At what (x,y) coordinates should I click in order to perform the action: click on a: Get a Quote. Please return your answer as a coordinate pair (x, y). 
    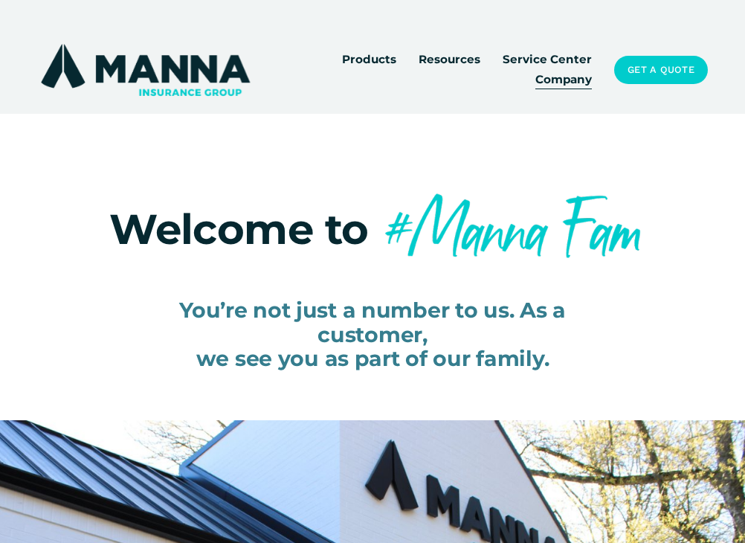
    Looking at the image, I should click on (661, 70).